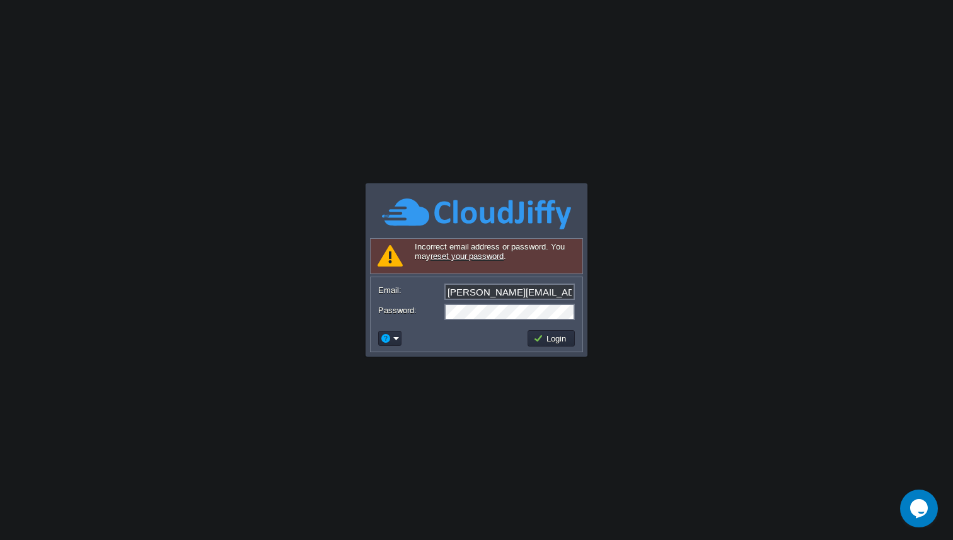 The width and height of the screenshot is (953, 540). Describe the element at coordinates (476, 256) in the screenshot. I see `div: Incorrect email address or password. You may .` at that location.